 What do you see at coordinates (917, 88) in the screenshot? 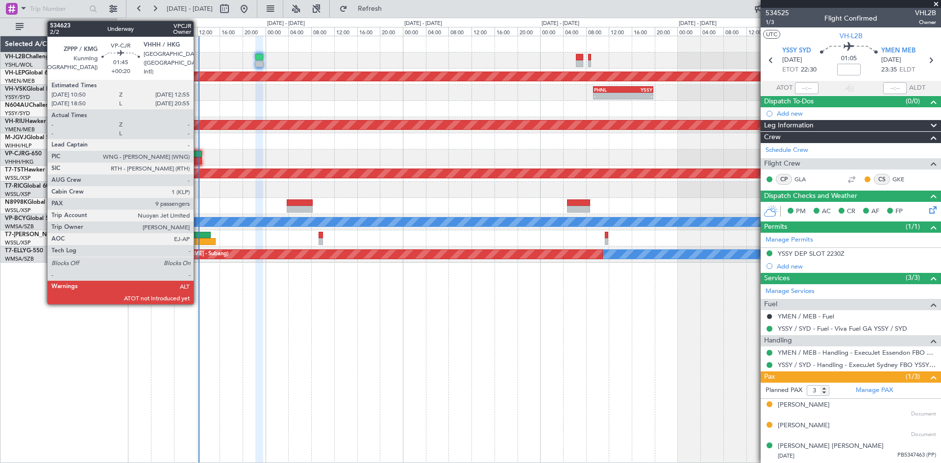
I see `span: ALDT` at bounding box center [917, 88].